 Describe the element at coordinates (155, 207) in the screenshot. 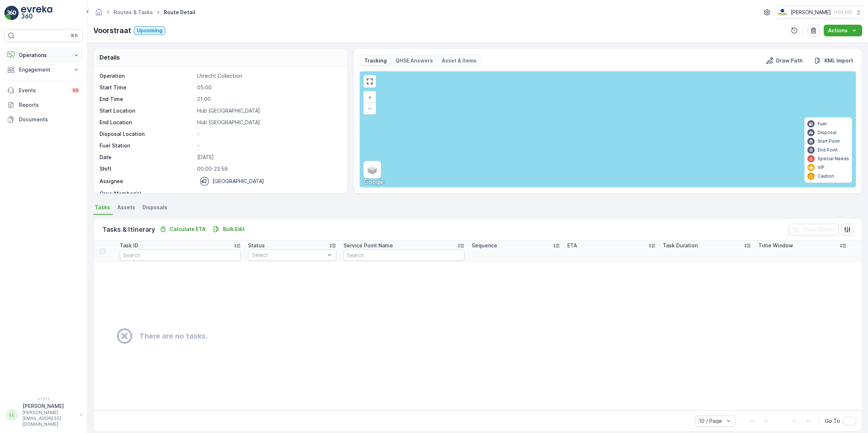

I see `span: Disposals` at that location.